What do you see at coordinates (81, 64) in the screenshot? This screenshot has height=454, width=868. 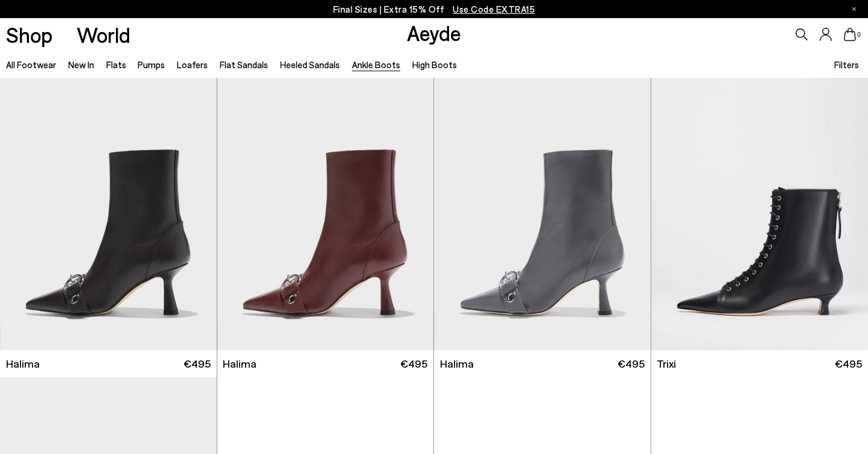 I see `a: New In` at bounding box center [81, 64].